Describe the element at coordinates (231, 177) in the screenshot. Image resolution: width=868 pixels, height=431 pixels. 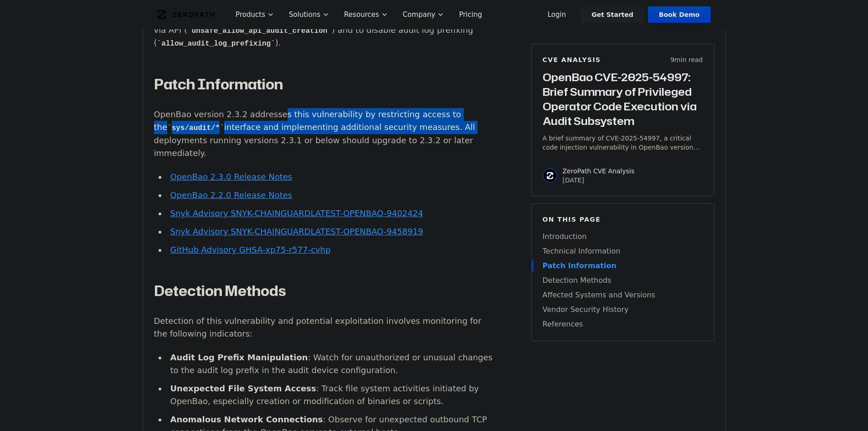
I see `a: OpenBao 2.3.0 Release Notes` at that location.